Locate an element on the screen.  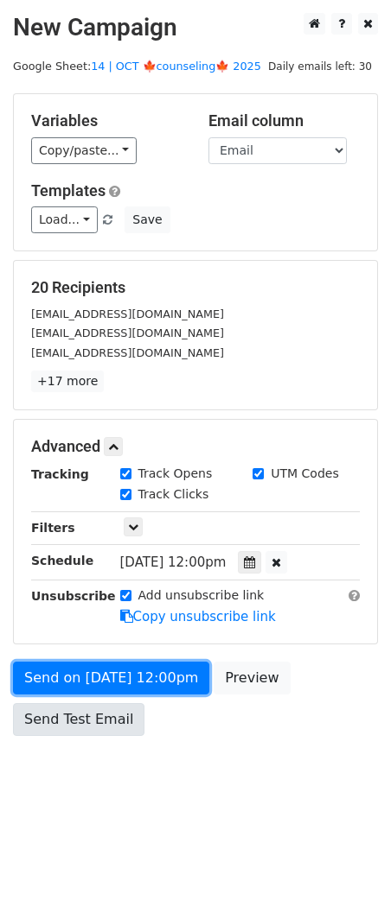
div: Chat Widget is located at coordinates (347, 859).